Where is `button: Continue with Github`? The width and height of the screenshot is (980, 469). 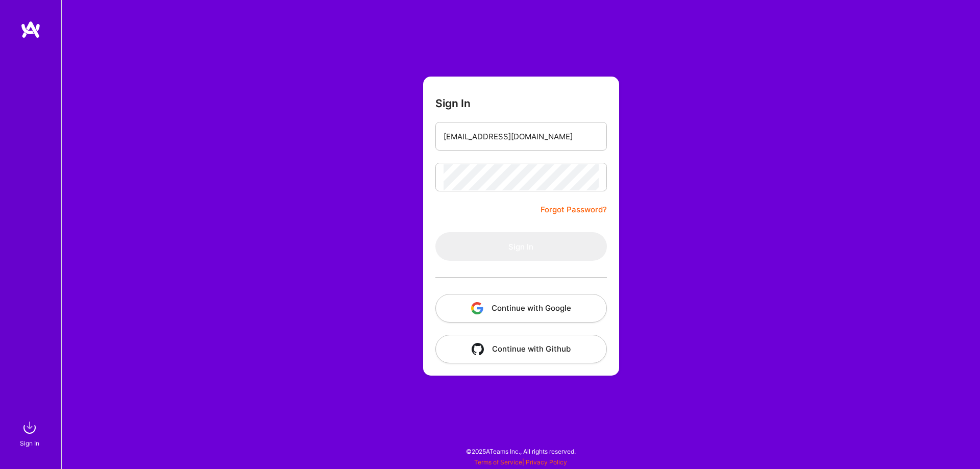
button: Continue with Github is located at coordinates (521, 349).